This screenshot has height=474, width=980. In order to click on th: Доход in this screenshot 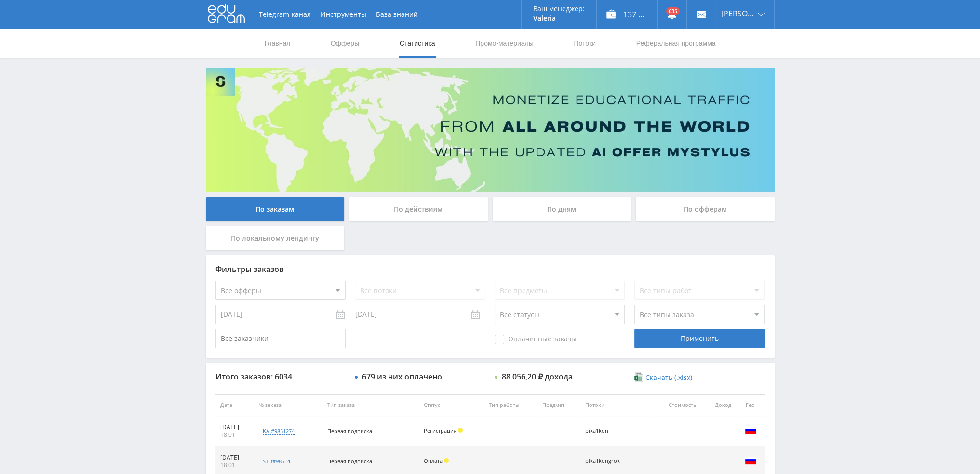, I will do `click(719, 405)`.